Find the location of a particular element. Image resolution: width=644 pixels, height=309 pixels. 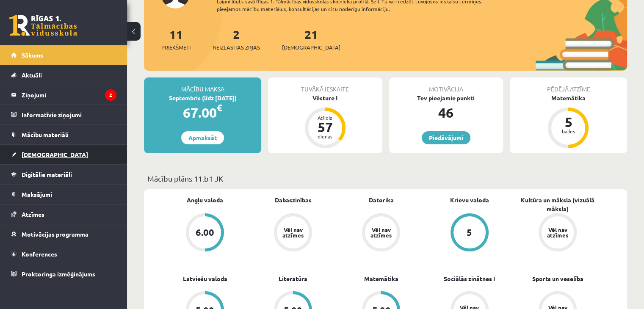

div: Atlicis is located at coordinates (325, 118).